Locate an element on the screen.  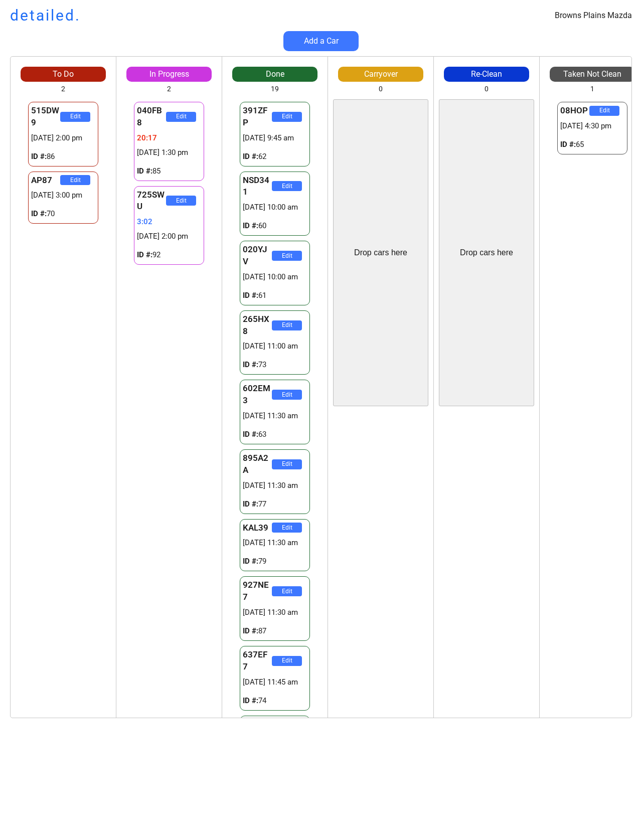
div: 20:17 is located at coordinates (169, 138).